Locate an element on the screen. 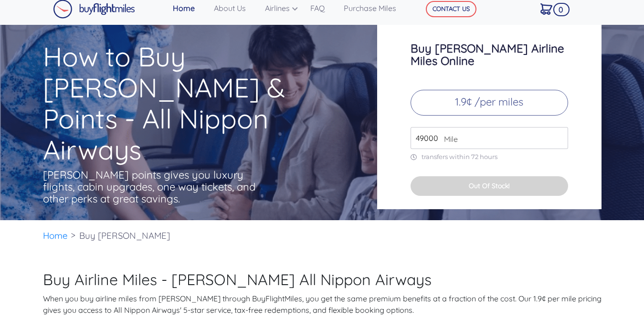 Image resolution: width=644 pixels, height=320 pixels. span: 0 is located at coordinates (561, 10).